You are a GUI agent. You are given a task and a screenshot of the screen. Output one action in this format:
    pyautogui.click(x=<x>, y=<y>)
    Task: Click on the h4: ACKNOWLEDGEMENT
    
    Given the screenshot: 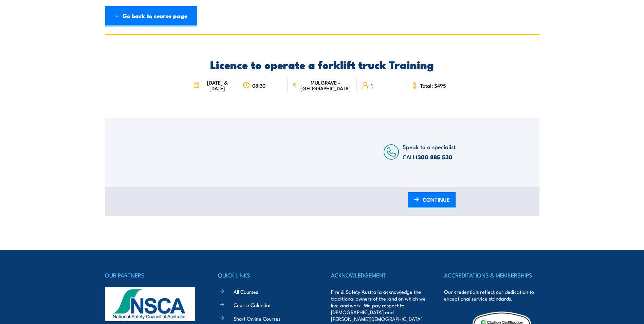 What is the action you would take?
    pyautogui.click(x=379, y=275)
    